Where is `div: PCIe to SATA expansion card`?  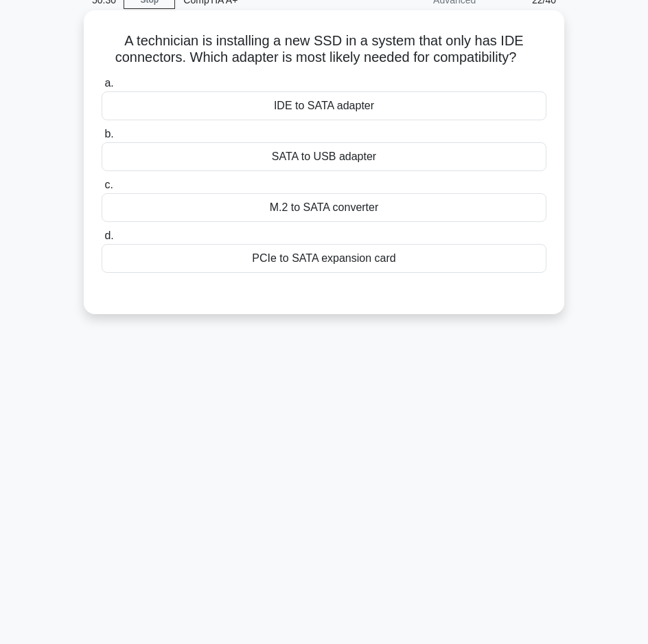
div: PCIe to SATA expansion card is located at coordinates (324, 258).